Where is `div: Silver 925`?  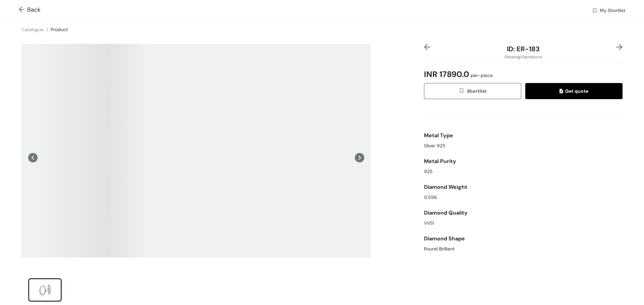 div: Silver 925 is located at coordinates (523, 145).